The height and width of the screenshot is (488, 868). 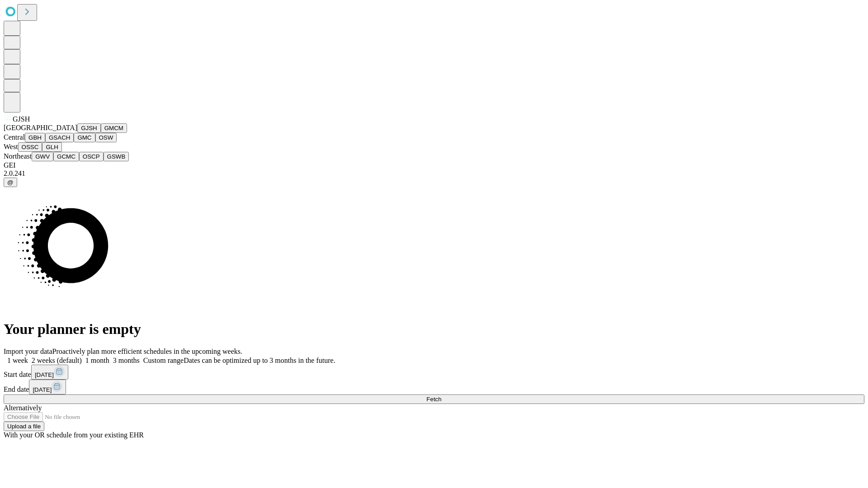 What do you see at coordinates (74, 434) in the screenshot?
I see `span: With your OR schedule from your existing EHR` at bounding box center [74, 434].